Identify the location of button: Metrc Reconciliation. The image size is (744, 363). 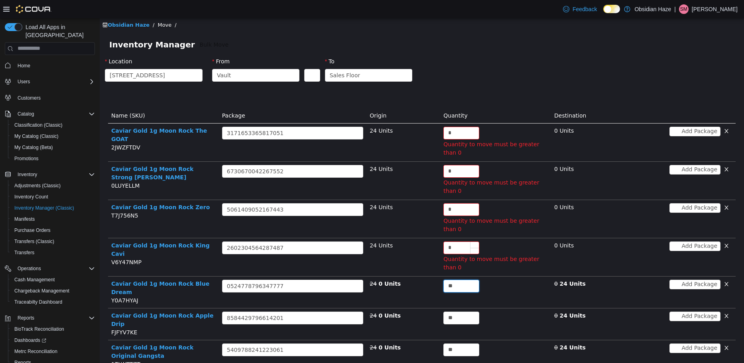
(53, 352).